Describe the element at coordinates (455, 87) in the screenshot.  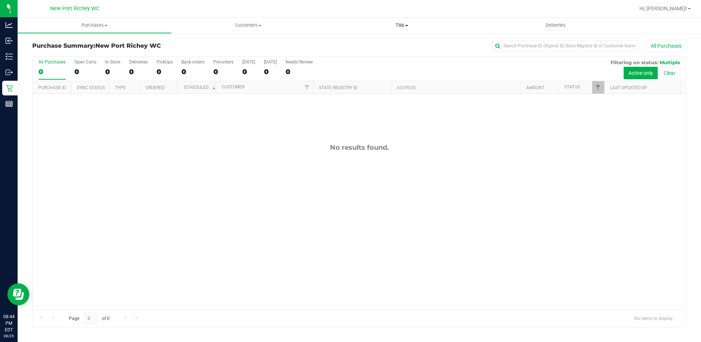
I see `th: Address` at that location.